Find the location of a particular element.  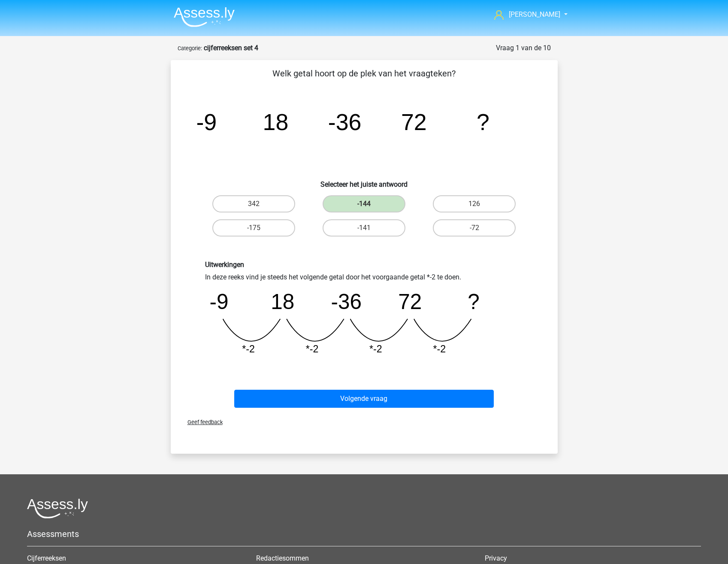

div: In deze reeks vind je steeds het volgende getal door het voorgaande getal *-2 te doen. is located at coordinates (364, 312).